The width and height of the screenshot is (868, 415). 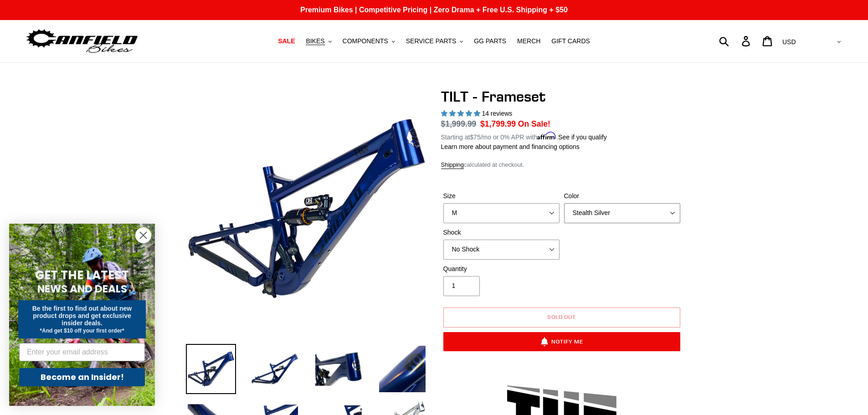 I want to click on a: See if you qualify - Learn more about Affirm Financing (opens in modal), so click(x=582, y=137).